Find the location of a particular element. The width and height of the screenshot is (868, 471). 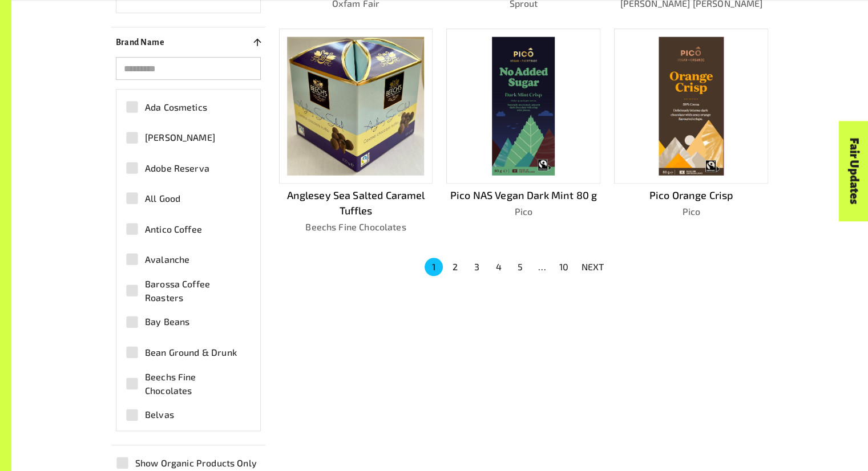

p: Brand Name is located at coordinates (141, 42).